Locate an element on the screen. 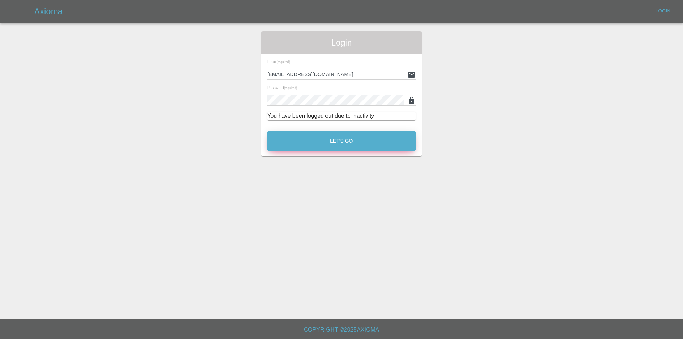  h5: Axioma is located at coordinates (48, 11).